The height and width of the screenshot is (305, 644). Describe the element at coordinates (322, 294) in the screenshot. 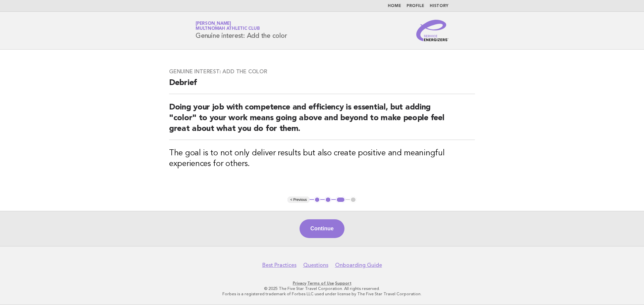

I see `p: Forbes is a registered trademark of Forbes LLC used under license by The Five Star Travel Corpora...` at that location.